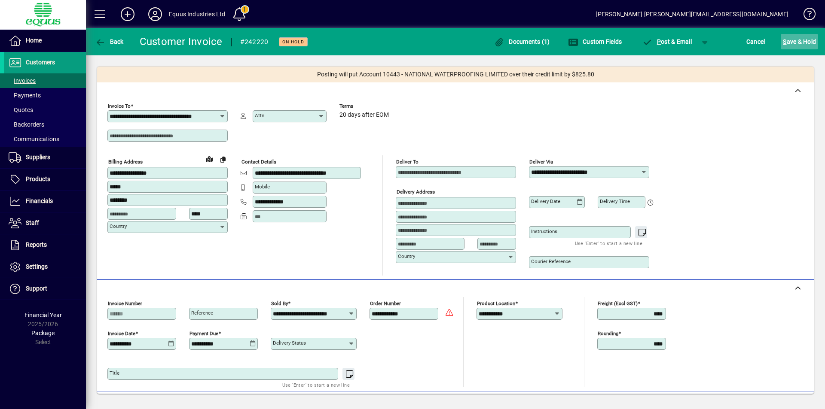  What do you see at coordinates (289, 343) in the screenshot?
I see `mat-label: Delivery status` at bounding box center [289, 343].